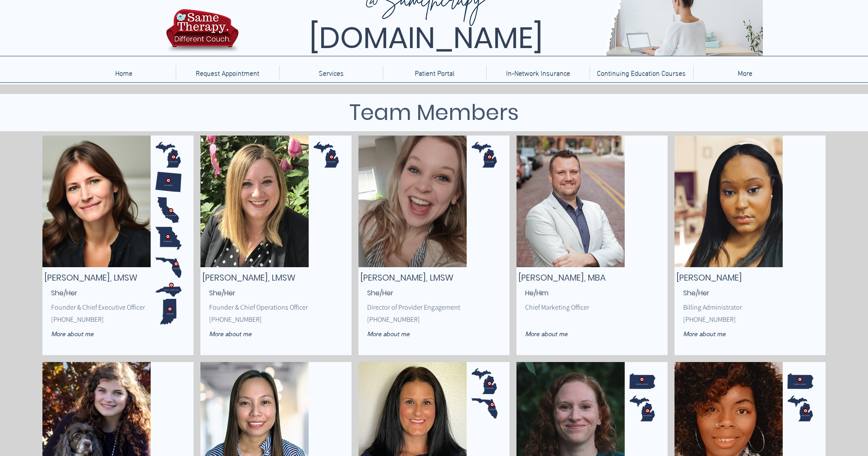 The width and height of the screenshot is (868, 456). Describe the element at coordinates (557, 308) in the screenshot. I see `span: Chief Marketing Officer` at that location.